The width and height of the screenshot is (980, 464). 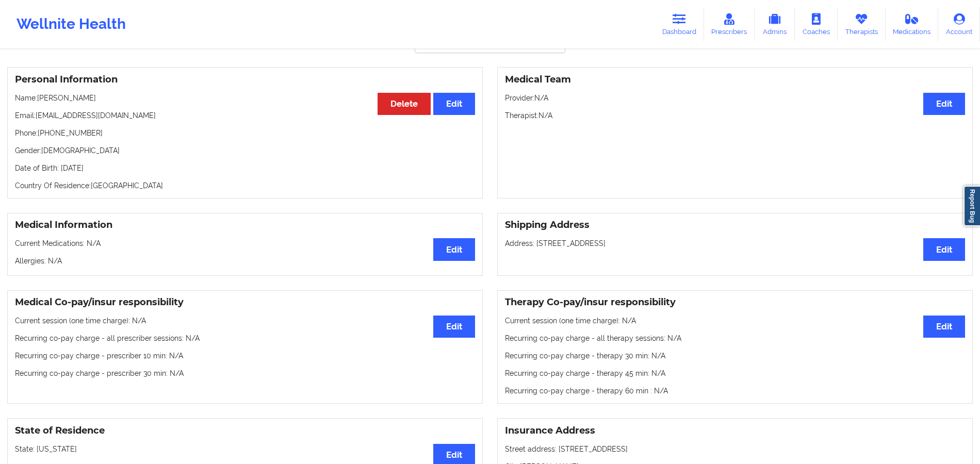 What do you see at coordinates (245, 431) in the screenshot?
I see `h3: State of Residence` at bounding box center [245, 431].